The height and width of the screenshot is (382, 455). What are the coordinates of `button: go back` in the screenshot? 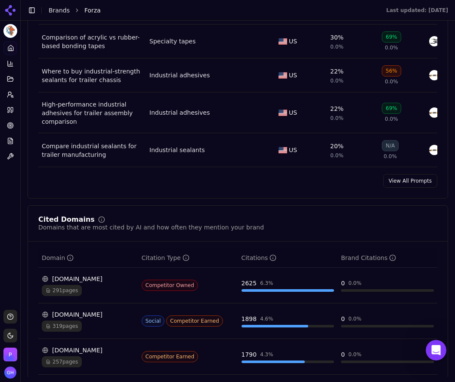 It's located at (14, 12).